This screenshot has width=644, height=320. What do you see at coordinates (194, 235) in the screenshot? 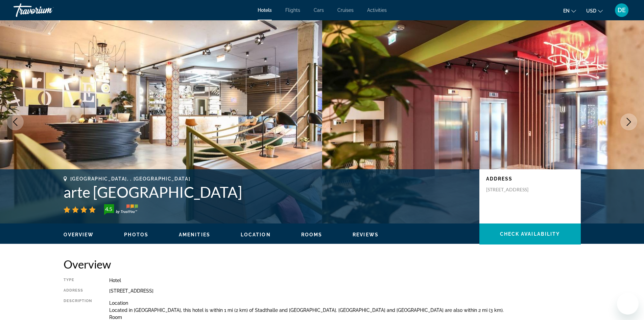
I see `span: Amenities` at bounding box center [194, 235].